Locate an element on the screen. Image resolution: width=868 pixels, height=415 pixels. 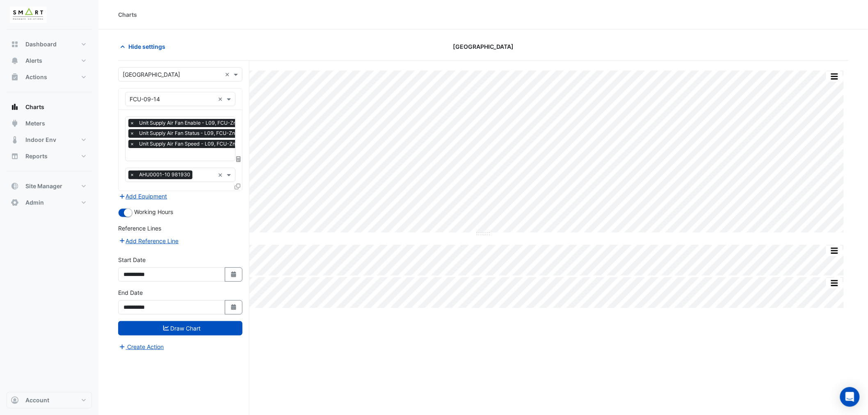
button: Alerts is located at coordinates (49, 61).